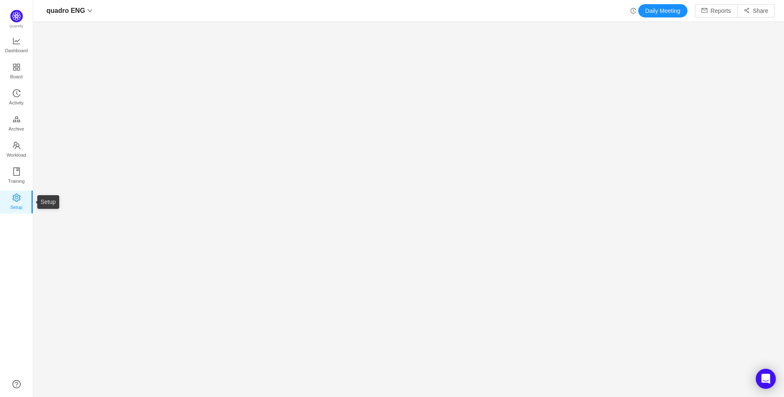  Describe the element at coordinates (16, 103) in the screenshot. I see `span: Activity` at that location.